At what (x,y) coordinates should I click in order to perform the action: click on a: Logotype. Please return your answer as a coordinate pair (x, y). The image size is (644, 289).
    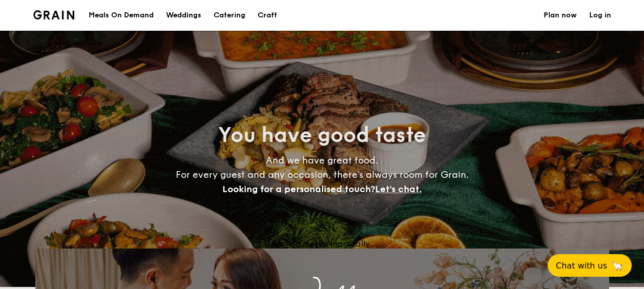
    Looking at the image, I should click on (54, 15).